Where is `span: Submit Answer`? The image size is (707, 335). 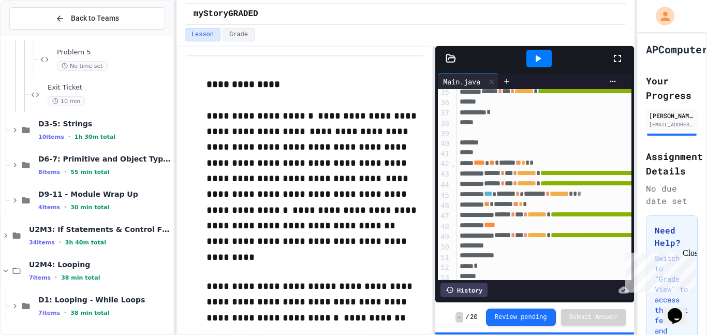
span: Submit Answer is located at coordinates (594, 317).